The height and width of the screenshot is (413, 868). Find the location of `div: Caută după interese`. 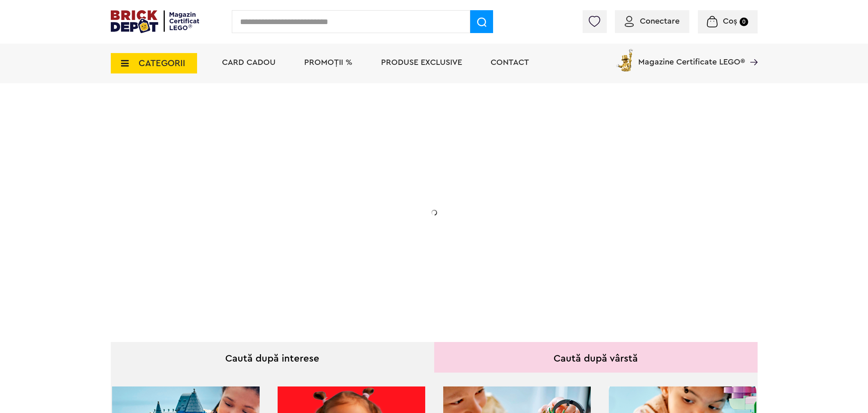

div: Caută după interese is located at coordinates (272, 358).